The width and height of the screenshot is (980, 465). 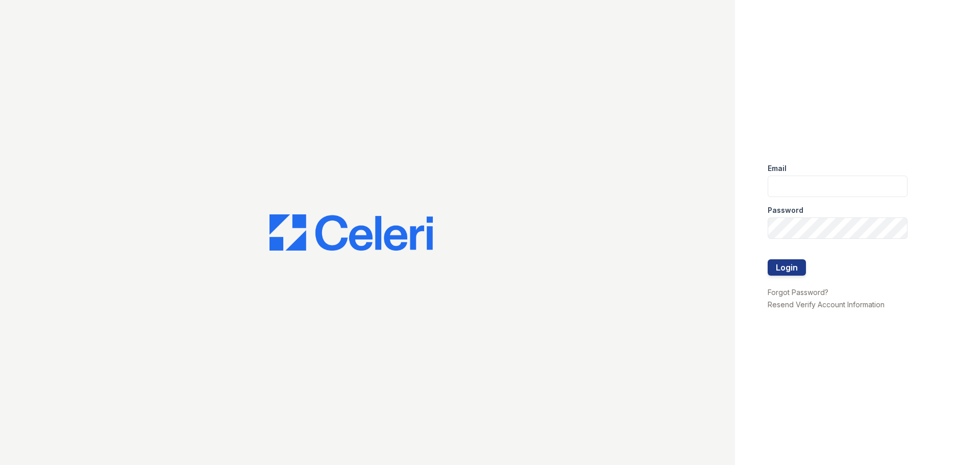 I want to click on a: Forgot Password?, so click(x=798, y=292).